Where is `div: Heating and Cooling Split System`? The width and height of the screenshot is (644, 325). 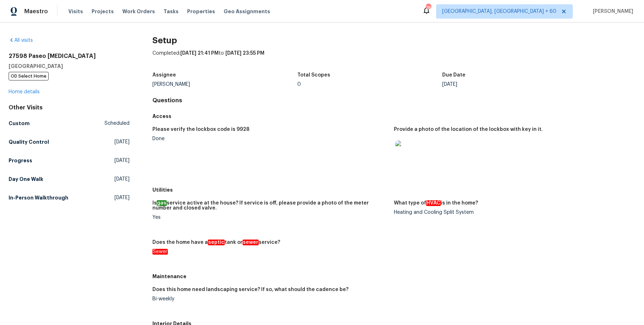 div: Heating and Cooling Split System is located at coordinates (512, 212).